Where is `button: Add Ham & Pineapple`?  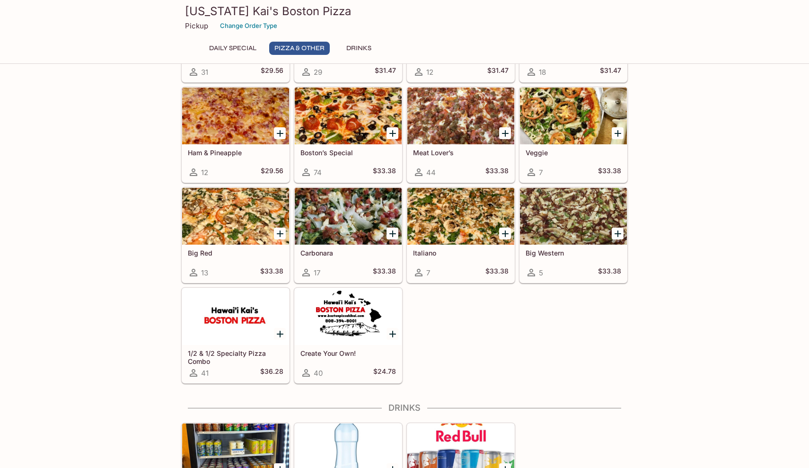
button: Add Ham & Pineapple is located at coordinates (279, 133).